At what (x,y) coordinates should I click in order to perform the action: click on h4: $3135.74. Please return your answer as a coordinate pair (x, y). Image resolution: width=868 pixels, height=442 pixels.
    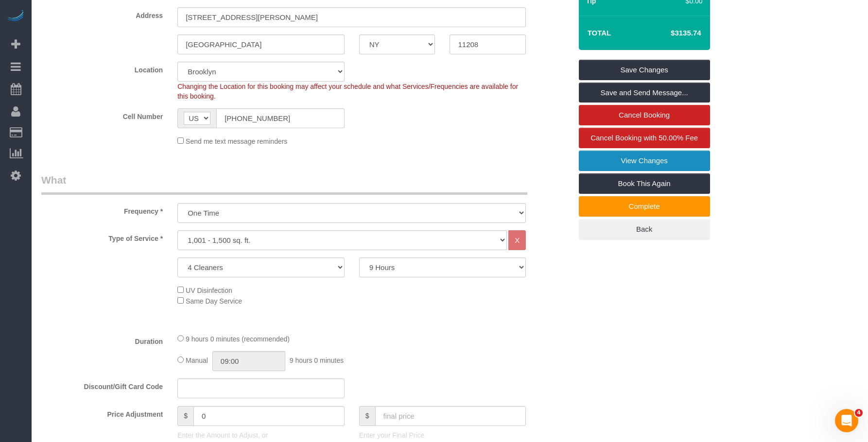
    Looking at the image, I should click on (671, 33).